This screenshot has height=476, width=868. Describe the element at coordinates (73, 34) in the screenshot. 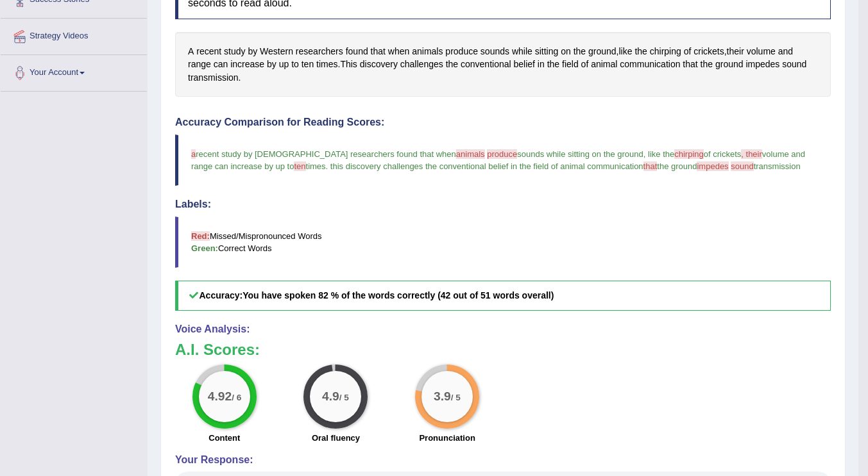

I see `a: Strategy Videos` at that location.